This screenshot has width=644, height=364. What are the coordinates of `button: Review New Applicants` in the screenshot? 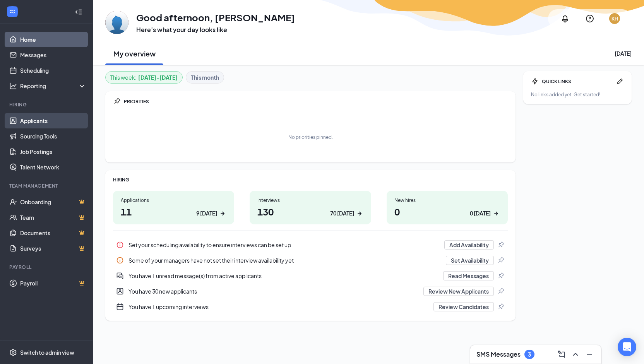 It's located at (459, 291).